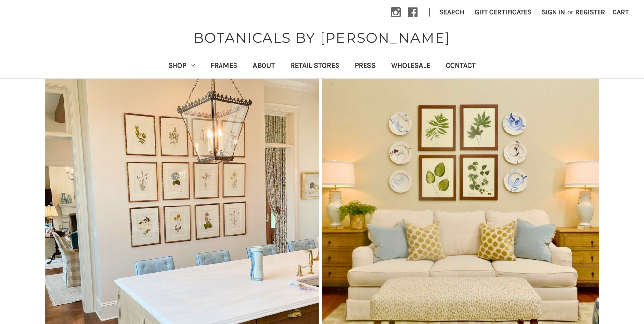  I want to click on a: Wholesale, so click(411, 66).